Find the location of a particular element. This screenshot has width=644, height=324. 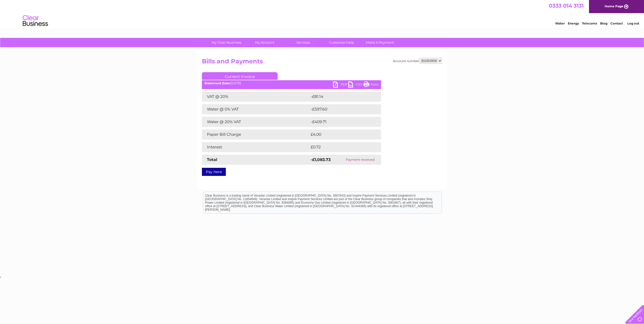

a: Customer Help is located at coordinates (342, 42).